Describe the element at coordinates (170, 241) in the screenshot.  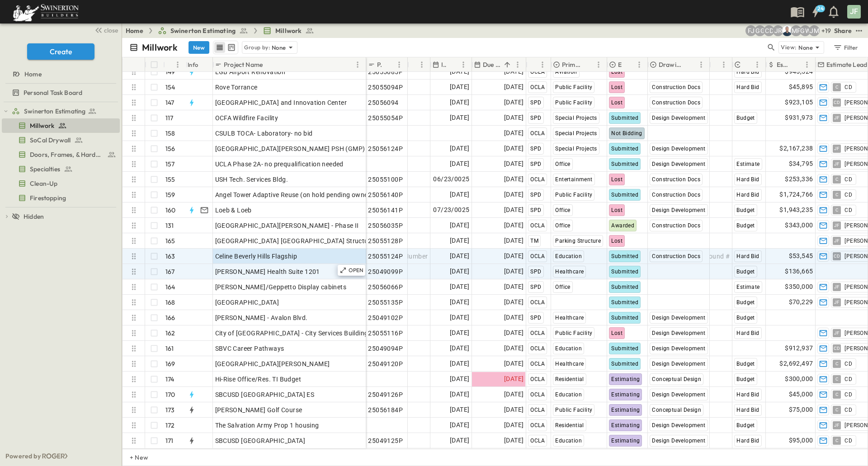
I see `p: 165` at that location.